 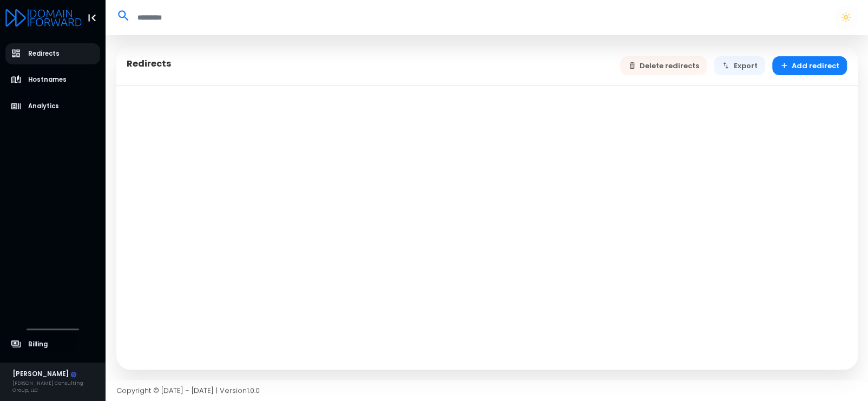 I want to click on span: Analytics, so click(x=43, y=106).